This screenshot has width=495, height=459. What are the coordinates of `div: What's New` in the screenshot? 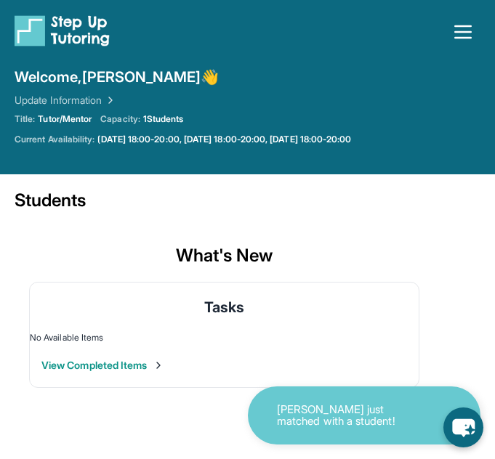 It's located at (224, 256).